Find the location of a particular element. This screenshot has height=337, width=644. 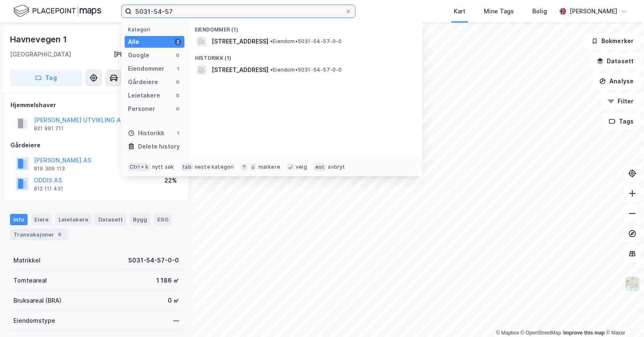

div: Delete history is located at coordinates (159, 146).